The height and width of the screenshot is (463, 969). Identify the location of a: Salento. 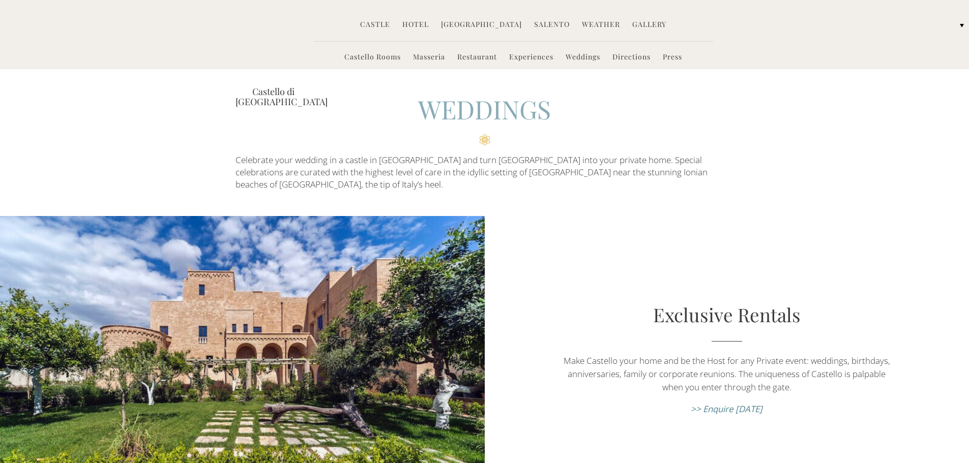
(552, 25).